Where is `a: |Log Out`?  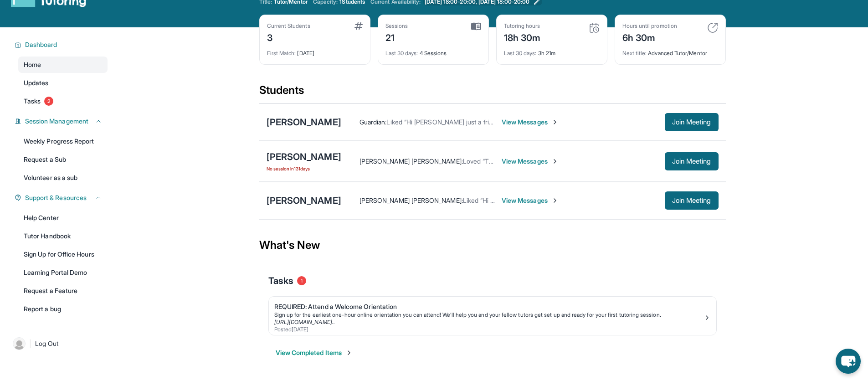 a: |Log Out is located at coordinates (58, 344).